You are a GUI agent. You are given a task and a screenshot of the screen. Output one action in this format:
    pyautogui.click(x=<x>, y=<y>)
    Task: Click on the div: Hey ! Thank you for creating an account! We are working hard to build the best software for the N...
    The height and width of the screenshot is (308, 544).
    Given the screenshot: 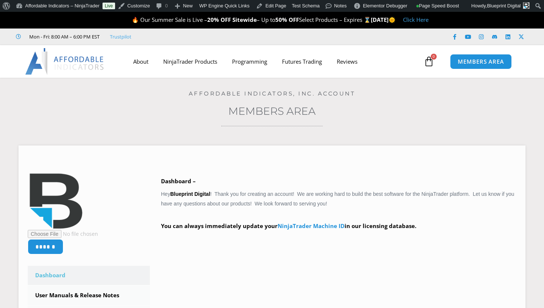 What is the action you would take?
    pyautogui.click(x=339, y=209)
    